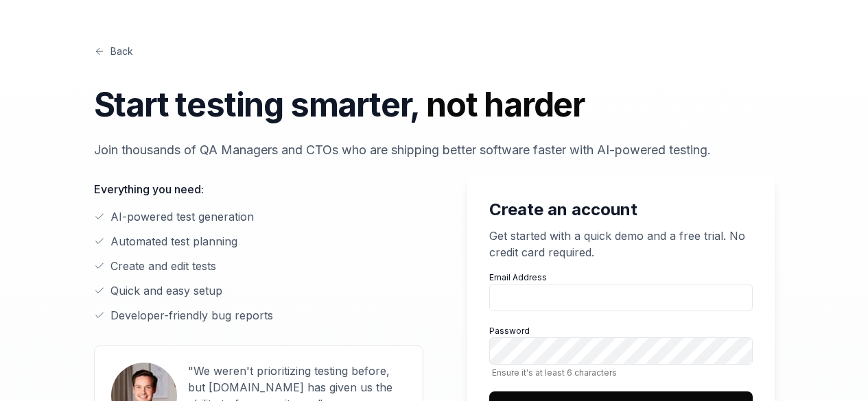 This screenshot has height=401, width=868. What do you see at coordinates (259, 266) in the screenshot?
I see `li: Create and edit tests` at bounding box center [259, 266].